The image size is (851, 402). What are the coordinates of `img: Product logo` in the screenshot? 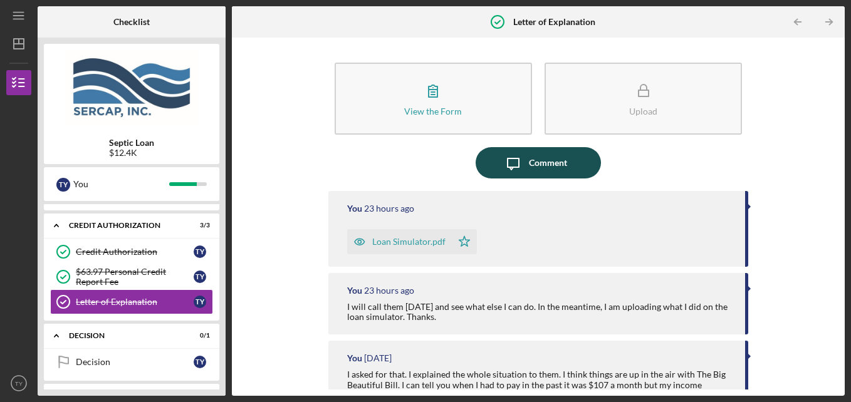 It's located at (132, 88).